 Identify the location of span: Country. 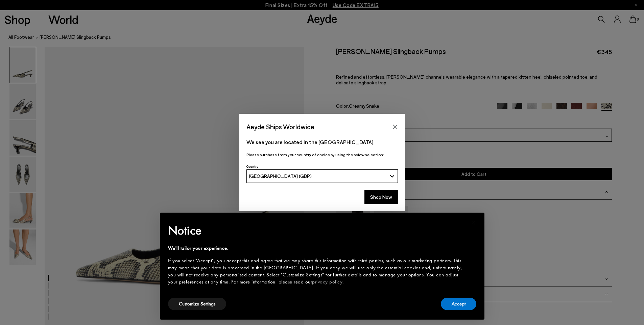
(252, 166).